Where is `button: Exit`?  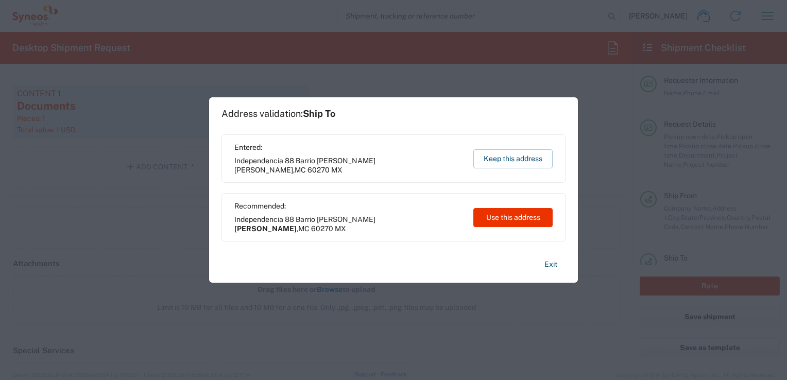 button: Exit is located at coordinates (551, 264).